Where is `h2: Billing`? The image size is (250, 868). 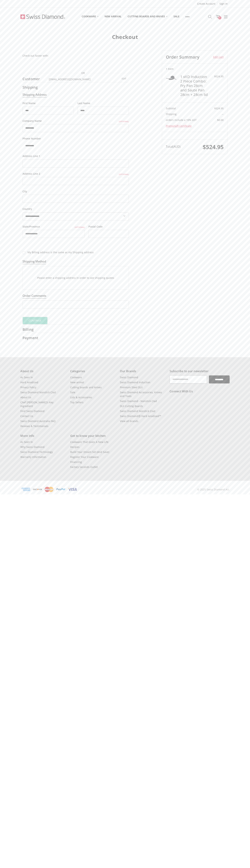 h2: Billing is located at coordinates (33, 329).